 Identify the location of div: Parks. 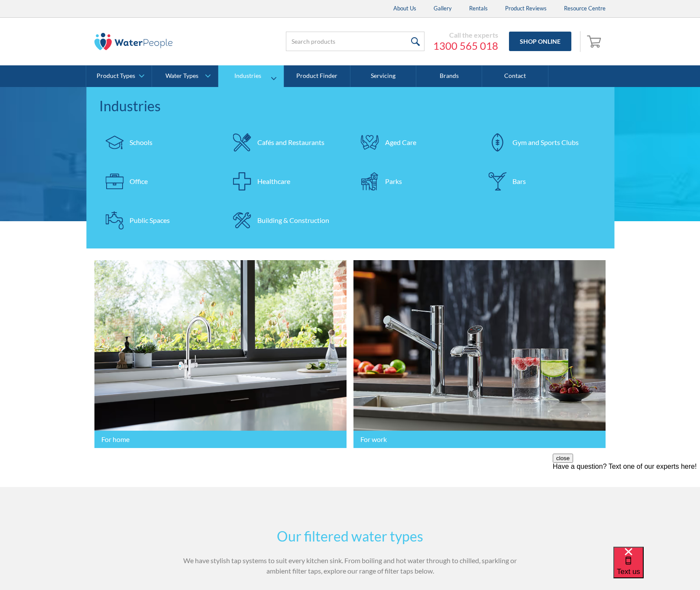
(394, 181).